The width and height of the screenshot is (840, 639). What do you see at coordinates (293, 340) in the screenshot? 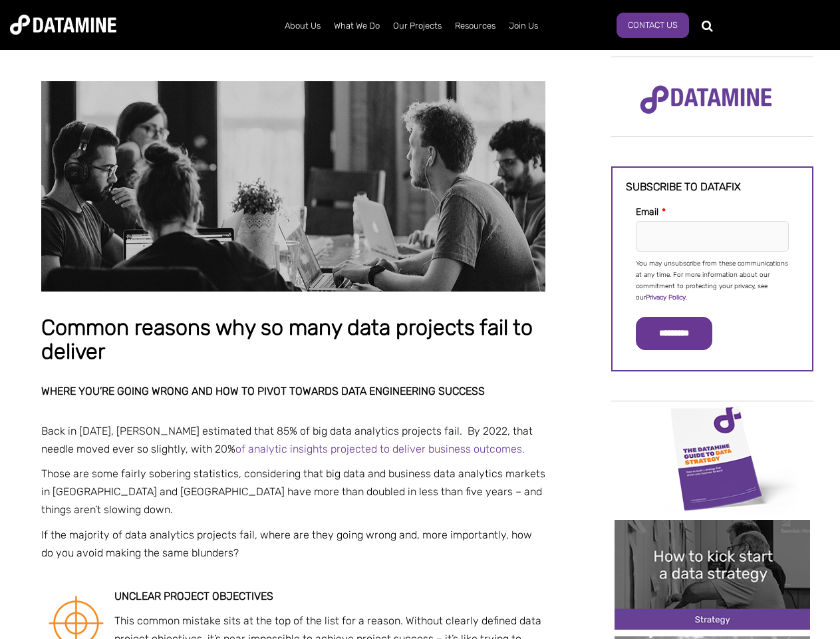
I see `h1: Common reasons why so many data projects fail to deliver` at bounding box center [293, 340].